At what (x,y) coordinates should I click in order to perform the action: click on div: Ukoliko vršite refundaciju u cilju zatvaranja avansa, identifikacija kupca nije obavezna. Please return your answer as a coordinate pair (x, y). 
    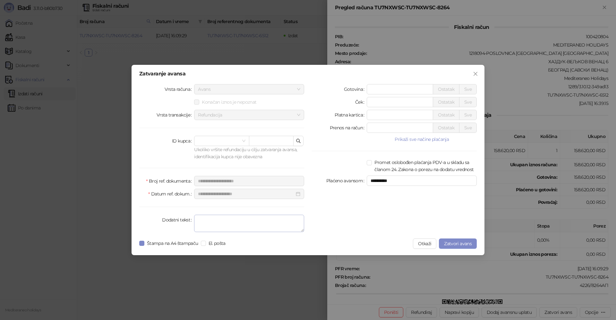
    Looking at the image, I should click on (249, 153).